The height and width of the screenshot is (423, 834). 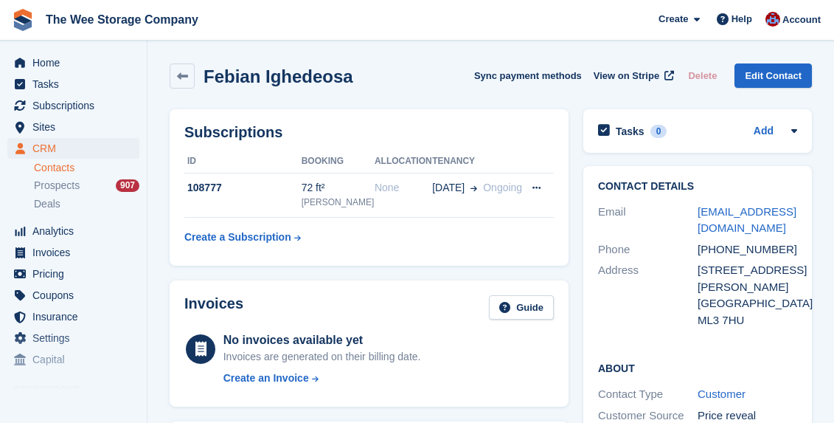 What do you see at coordinates (243, 187) in the screenshot?
I see `div: 108777` at bounding box center [243, 187].